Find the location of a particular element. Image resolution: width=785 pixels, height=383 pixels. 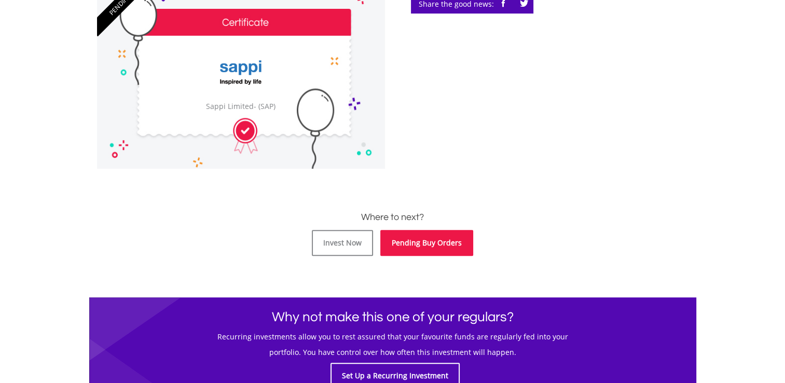

h5: Recurring investments allow you to rest assured that your favourite funds are regularly fed into ... is located at coordinates (393, 337).